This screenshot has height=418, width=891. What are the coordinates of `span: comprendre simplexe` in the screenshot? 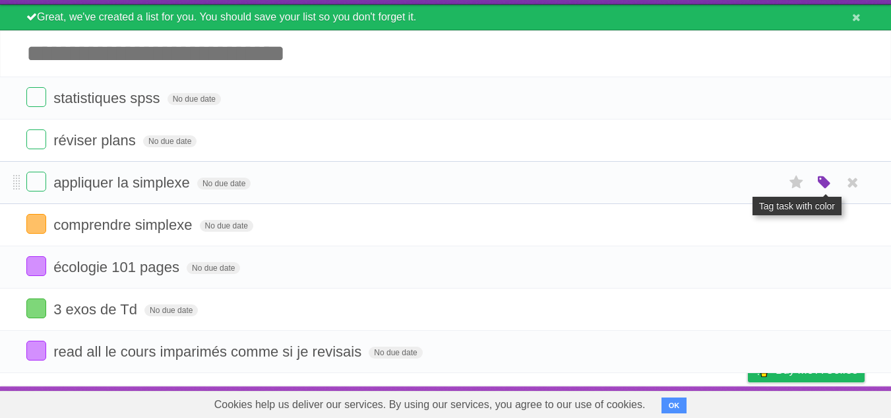 It's located at (124, 224).